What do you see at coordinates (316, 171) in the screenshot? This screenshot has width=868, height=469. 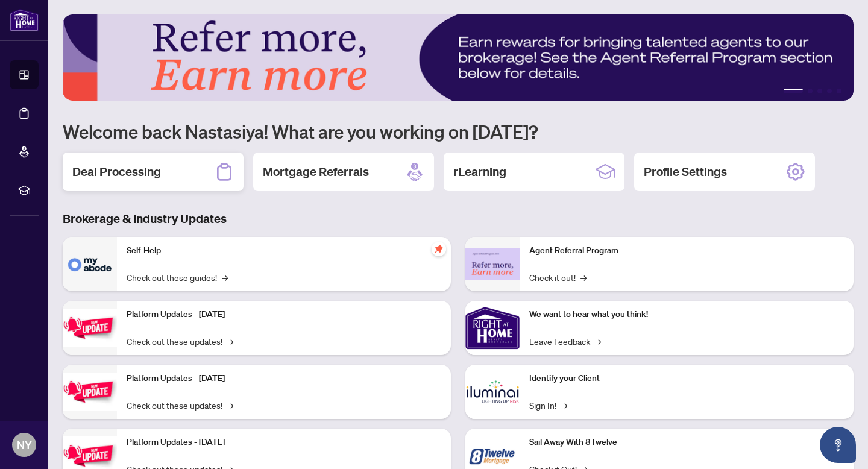 I see `h2: Mortgage Referrals` at bounding box center [316, 171].